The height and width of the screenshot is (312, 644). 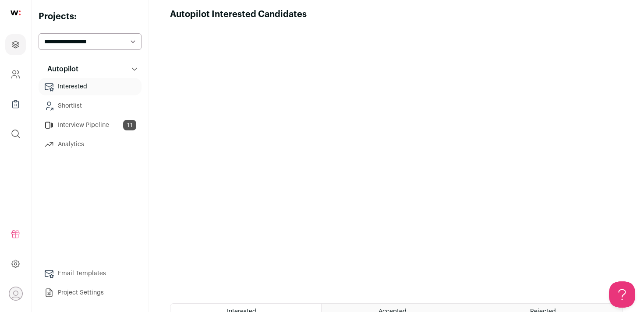 What do you see at coordinates (15, 74) in the screenshot?
I see `a: Company and ATS Settings` at bounding box center [15, 74].